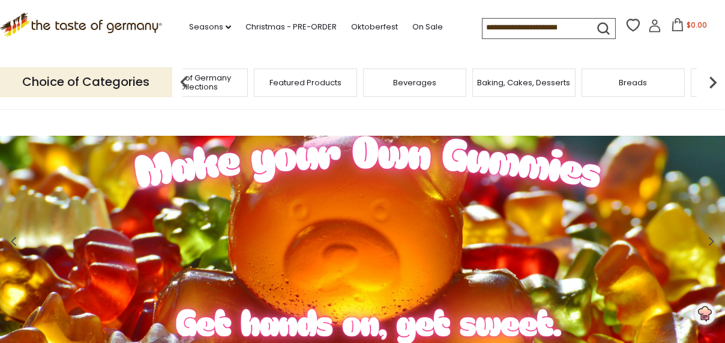 The width and height of the screenshot is (725, 343). I want to click on span: Baking, Cakes, Desserts, so click(524, 82).